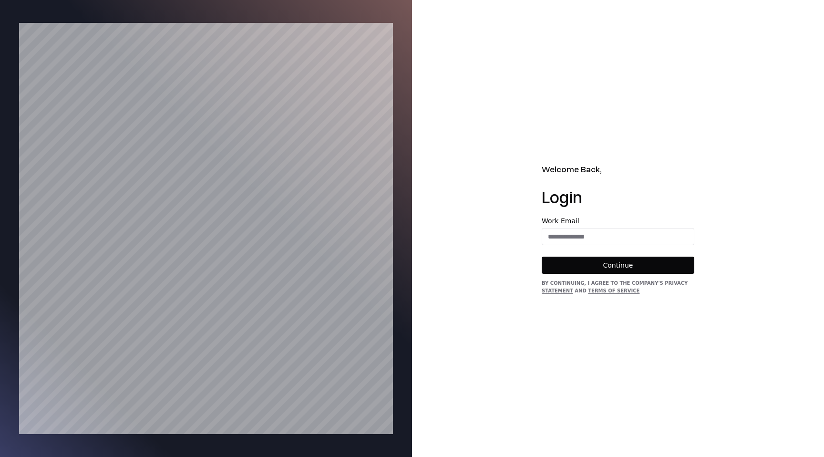 The width and height of the screenshot is (824, 457). I want to click on h2: Welcome Back,, so click(618, 169).